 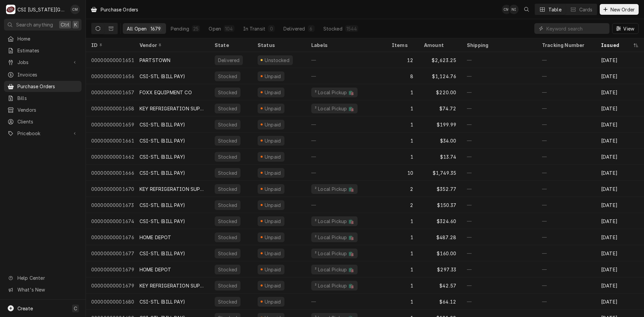 I want to click on span: Create, so click(x=25, y=308).